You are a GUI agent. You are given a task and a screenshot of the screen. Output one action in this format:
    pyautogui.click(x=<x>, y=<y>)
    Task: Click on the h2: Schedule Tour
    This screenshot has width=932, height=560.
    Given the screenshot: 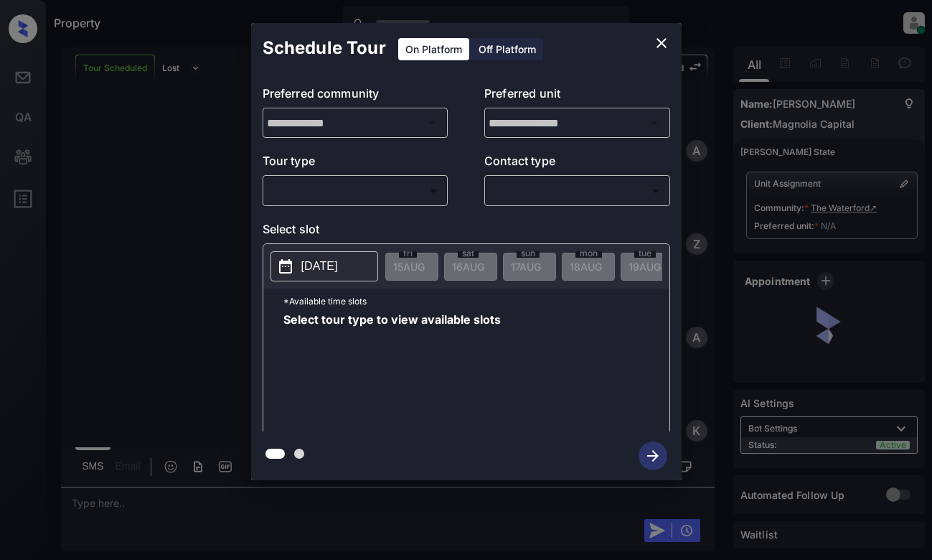 What is the action you would take?
    pyautogui.click(x=325, y=48)
    